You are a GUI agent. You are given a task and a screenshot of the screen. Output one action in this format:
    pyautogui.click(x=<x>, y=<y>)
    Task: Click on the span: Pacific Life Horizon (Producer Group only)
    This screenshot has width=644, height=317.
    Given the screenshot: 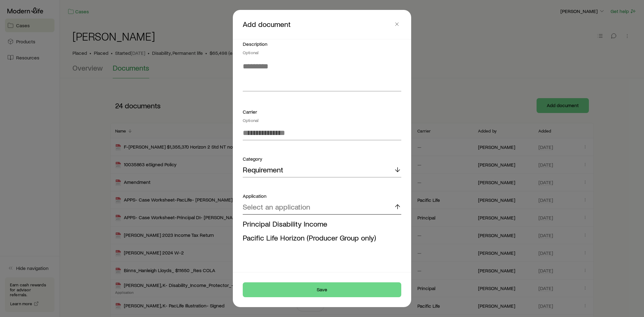 What is the action you would take?
    pyautogui.click(x=309, y=237)
    